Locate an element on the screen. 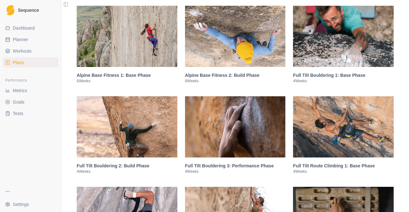  a: Planner is located at coordinates (30, 40).